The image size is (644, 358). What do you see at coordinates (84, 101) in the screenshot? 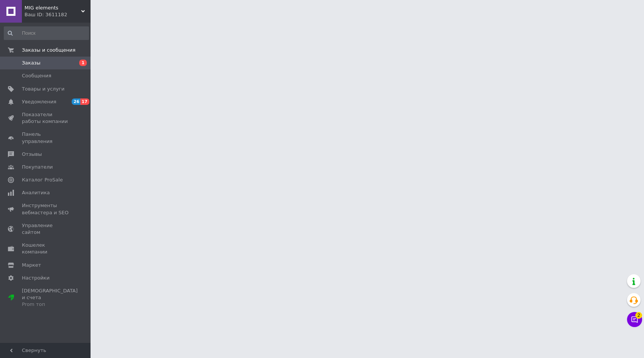
I see `span: 17` at bounding box center [84, 101].